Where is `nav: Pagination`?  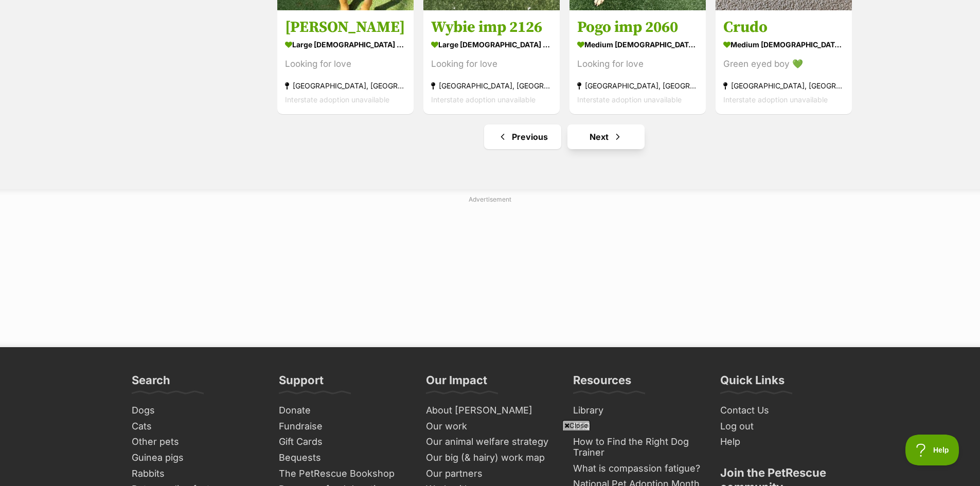
nav: Pagination is located at coordinates (564, 137).